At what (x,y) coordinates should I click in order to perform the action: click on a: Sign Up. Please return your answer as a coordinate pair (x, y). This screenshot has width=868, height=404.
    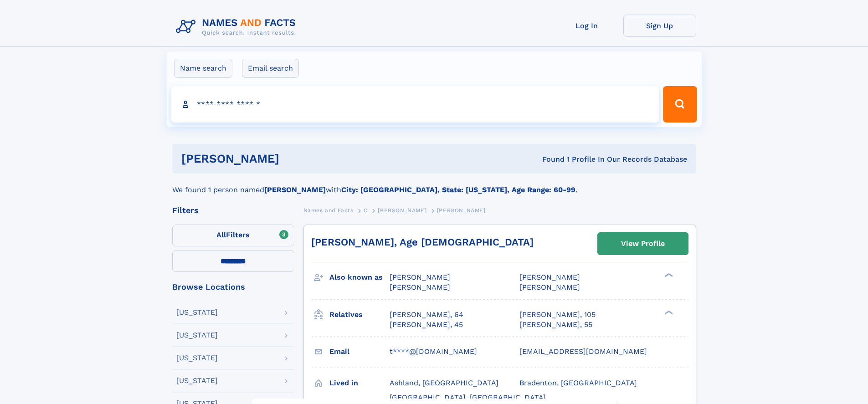
    Looking at the image, I should click on (660, 26).